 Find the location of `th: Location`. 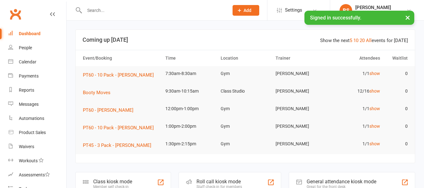

th: Location is located at coordinates (246, 58).